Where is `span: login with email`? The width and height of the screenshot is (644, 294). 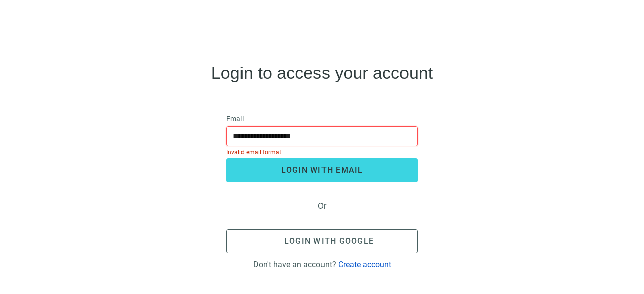
span: login with email is located at coordinates (322, 170).